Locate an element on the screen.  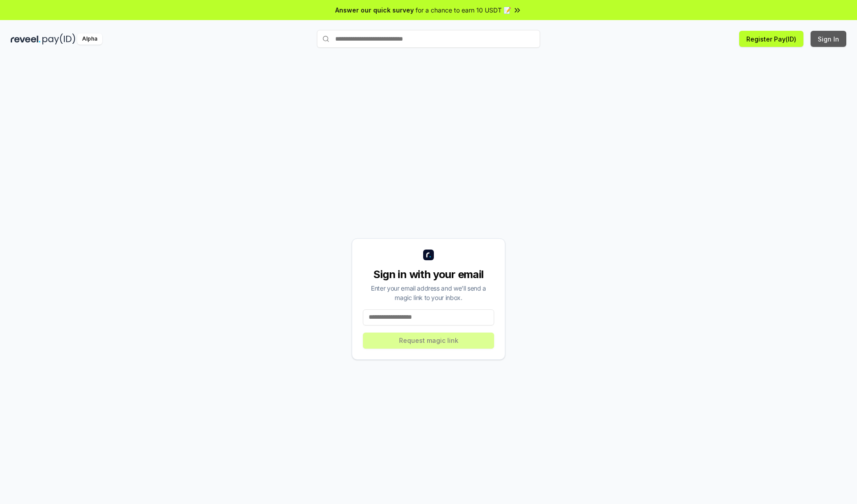
div: Sign in with your email is located at coordinates (428, 274).